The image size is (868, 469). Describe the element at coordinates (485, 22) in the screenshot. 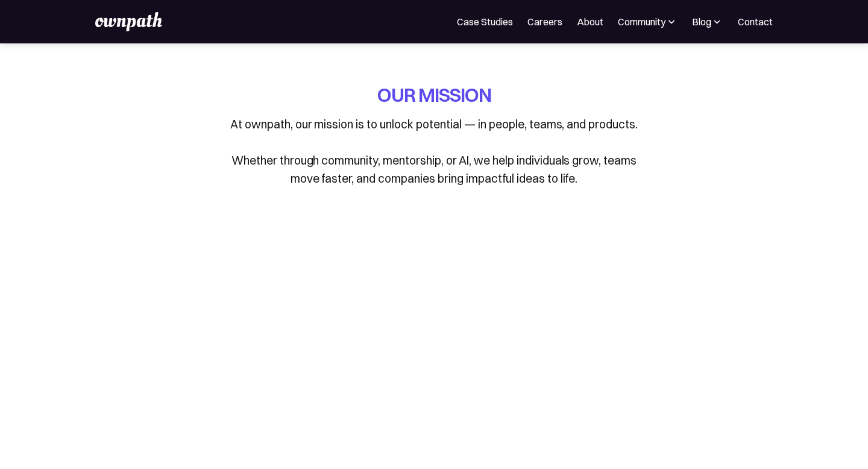

I see `a: Case Studies` at that location.